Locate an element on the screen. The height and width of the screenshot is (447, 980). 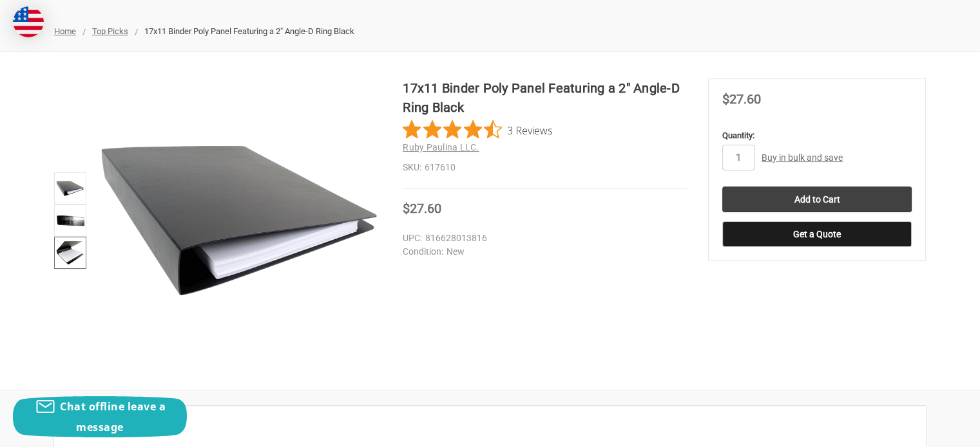
button: Get a Quote is located at coordinates (817, 234).